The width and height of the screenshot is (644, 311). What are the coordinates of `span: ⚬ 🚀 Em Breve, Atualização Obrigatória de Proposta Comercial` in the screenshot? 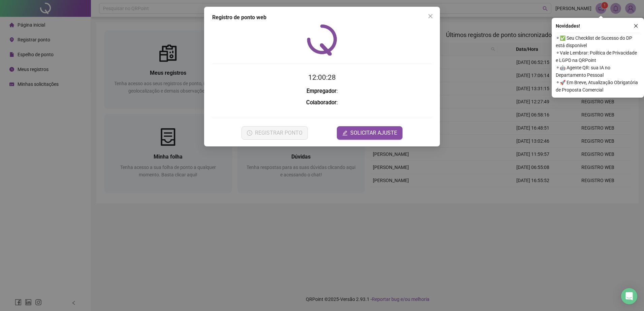 It's located at (598, 86).